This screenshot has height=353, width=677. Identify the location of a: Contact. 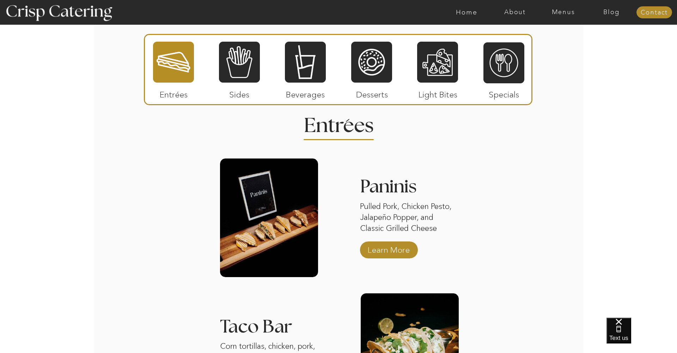
(654, 13).